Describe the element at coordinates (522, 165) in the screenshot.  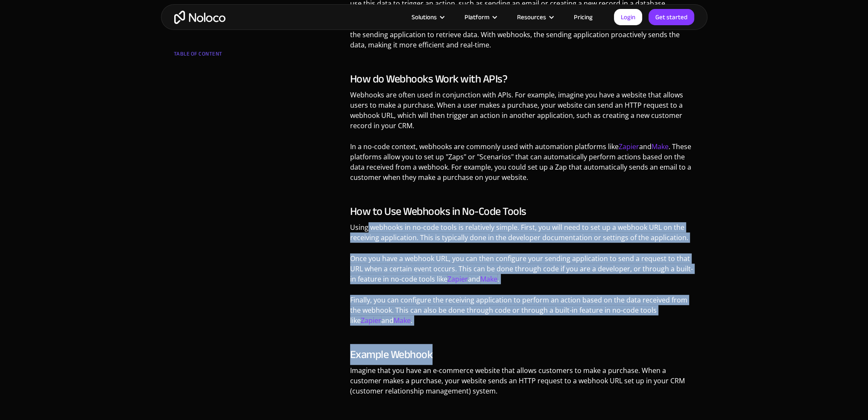
I see `p: In a no-code context, webhooks are commonly used with automation platforms like and . These platf...` at that location.